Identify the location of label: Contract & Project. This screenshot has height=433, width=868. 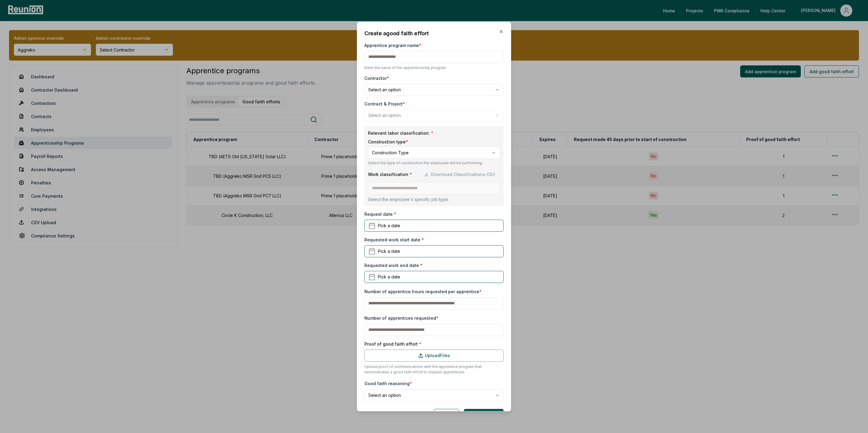
(384, 104).